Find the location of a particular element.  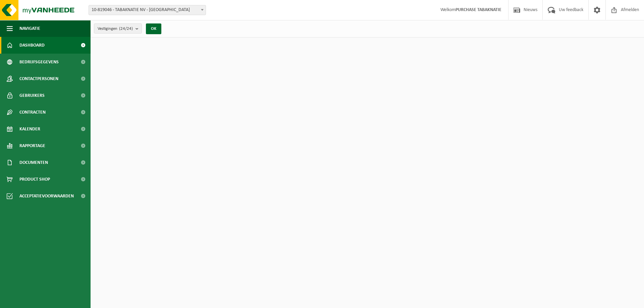

span: Rapportage is located at coordinates (32, 146).